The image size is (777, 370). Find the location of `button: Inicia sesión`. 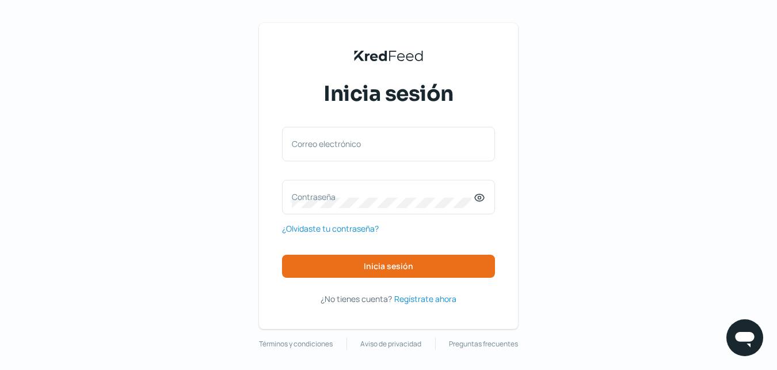

button: Inicia sesión is located at coordinates (389, 266).